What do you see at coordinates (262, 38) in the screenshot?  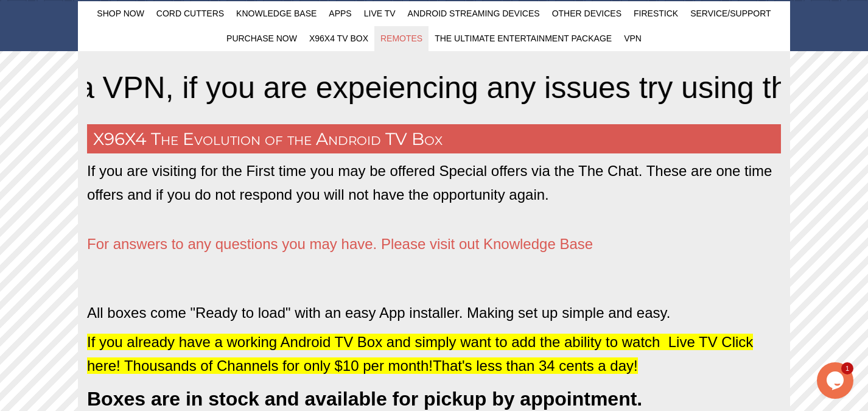 I see `a: Purchase Now` at bounding box center [262, 38].